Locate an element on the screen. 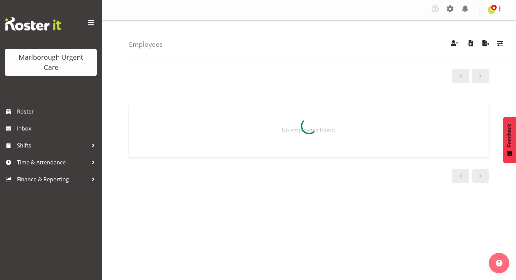 This screenshot has width=516, height=280. span: Finance & Reporting is located at coordinates (53, 179).